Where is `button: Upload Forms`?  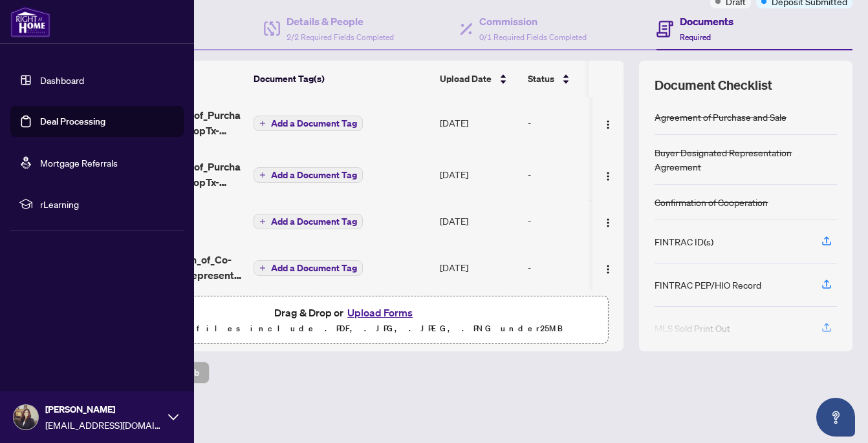 button: Upload Forms is located at coordinates (380, 312).